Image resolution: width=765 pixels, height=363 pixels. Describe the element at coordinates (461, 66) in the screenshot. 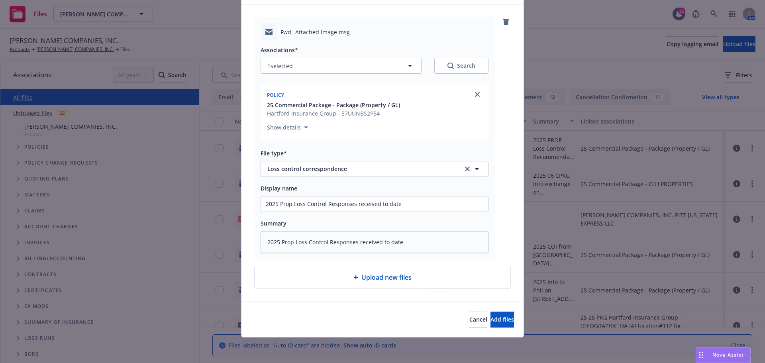

I see `button: SearchSearch` at that location.